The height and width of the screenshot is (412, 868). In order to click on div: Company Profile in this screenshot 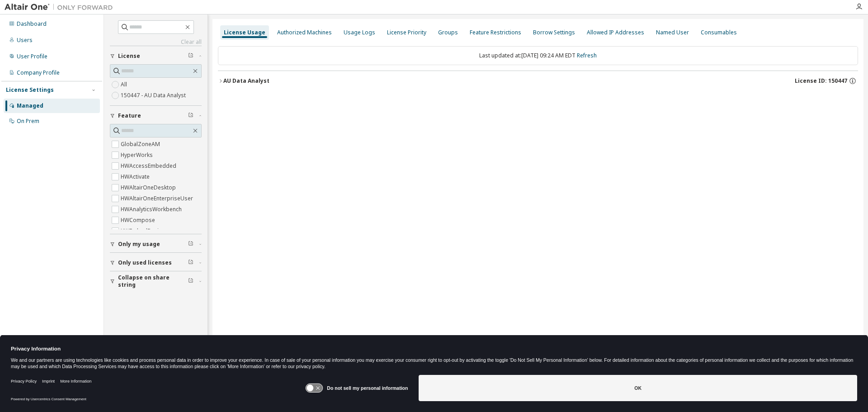, I will do `click(38, 73)`.